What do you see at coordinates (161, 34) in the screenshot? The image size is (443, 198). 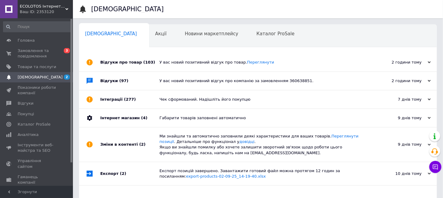 I see `span: Акції` at bounding box center [161, 34].